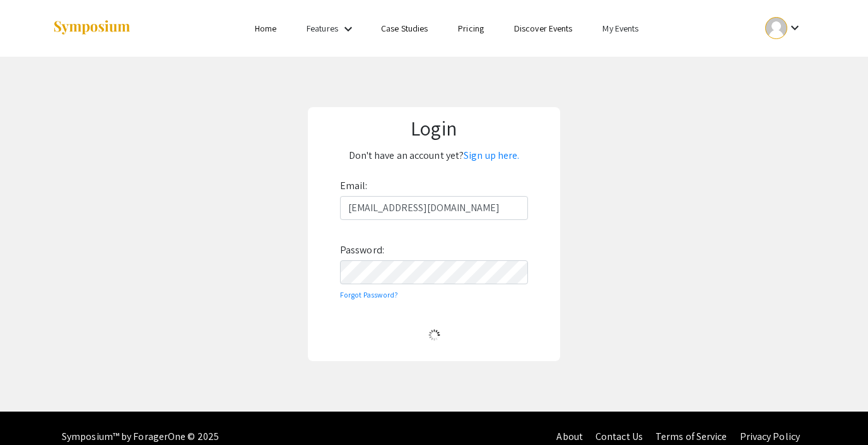 The height and width of the screenshot is (445, 868). Describe the element at coordinates (266, 29) in the screenshot. I see `a: Home` at that location.